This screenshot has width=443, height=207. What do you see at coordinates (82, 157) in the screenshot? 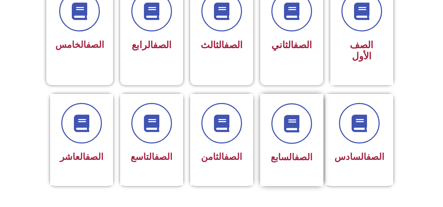
I see `span: العاشر` at bounding box center [82, 157].